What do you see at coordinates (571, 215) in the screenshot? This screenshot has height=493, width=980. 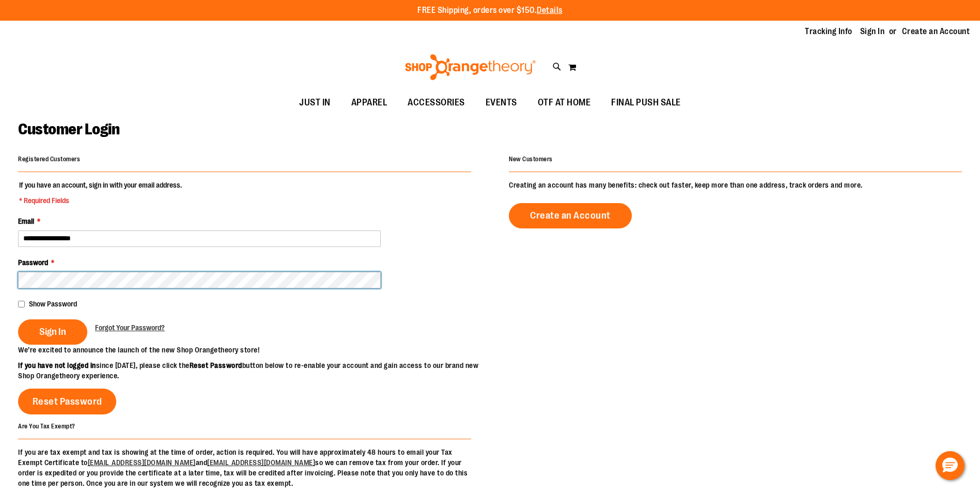 I see `span: Create an Account` at bounding box center [571, 215].